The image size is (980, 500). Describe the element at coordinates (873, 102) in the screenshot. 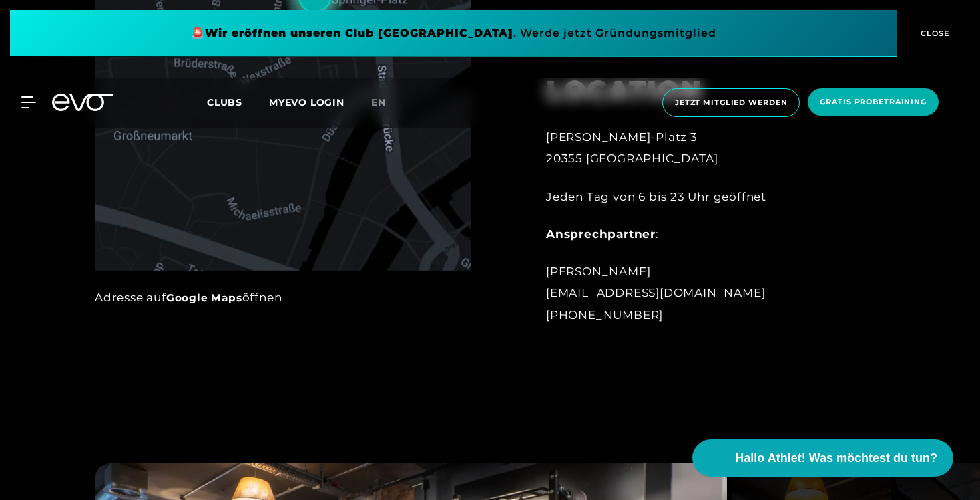

I see `a: Gratis Probetraining` at that location.